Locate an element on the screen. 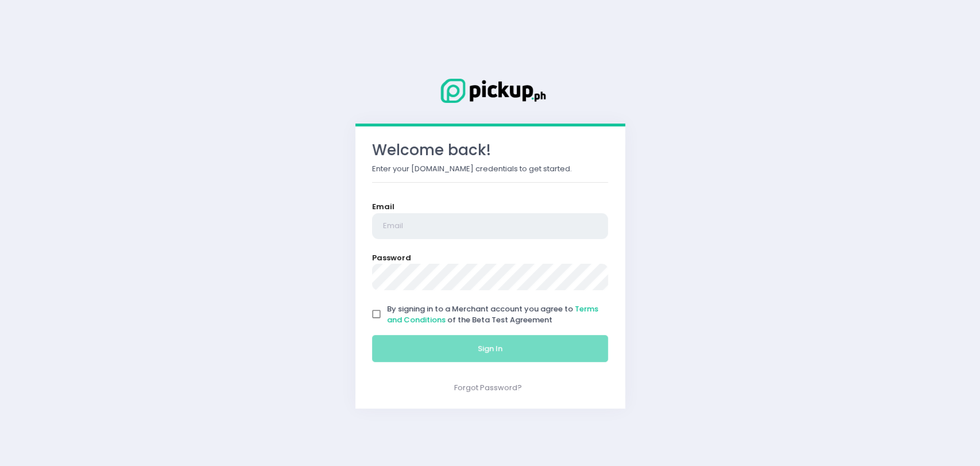  span: By signing in to a Merchant account you agree to of the Beta Test Agreement is located at coordinates (493, 314).